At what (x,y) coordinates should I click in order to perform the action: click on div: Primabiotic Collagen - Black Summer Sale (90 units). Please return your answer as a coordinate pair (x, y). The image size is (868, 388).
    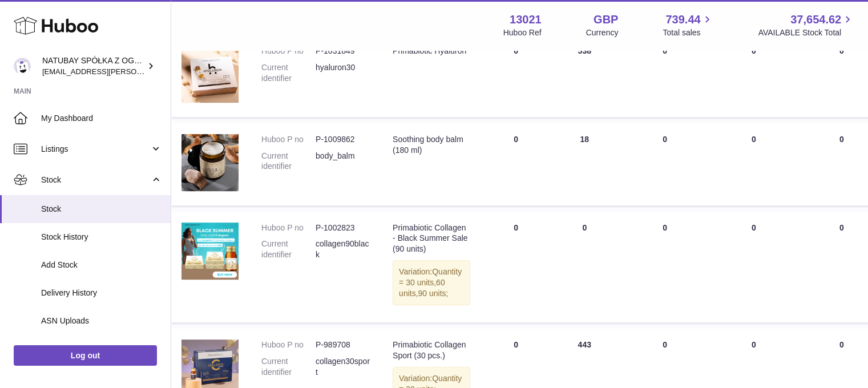
    Looking at the image, I should click on (431, 239).